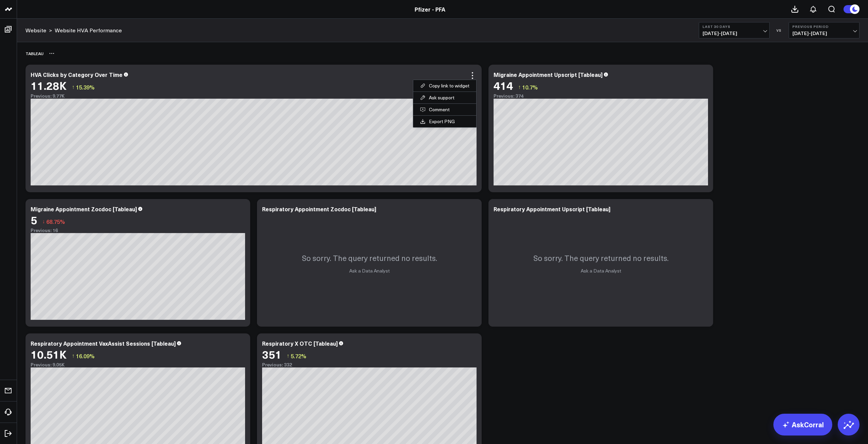 Image resolution: width=868 pixels, height=444 pixels. I want to click on div: Previous: 9.05K, so click(138, 364).